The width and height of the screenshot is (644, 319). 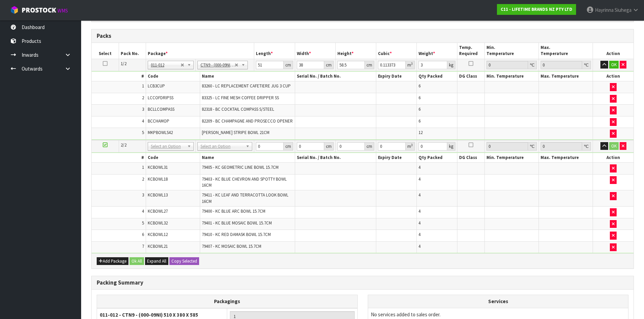 I want to click on span: MKPBOWLS42, so click(x=160, y=132).